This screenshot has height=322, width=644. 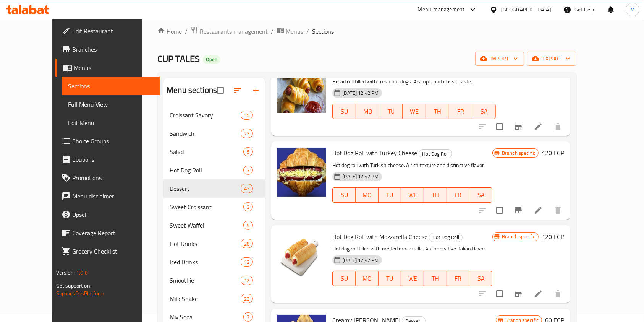 What do you see at coordinates (412, 249) in the screenshot?
I see `p: Hot dog roll filled with melted mozzarella. An innovative Italian flavor.` at bounding box center [412, 249].